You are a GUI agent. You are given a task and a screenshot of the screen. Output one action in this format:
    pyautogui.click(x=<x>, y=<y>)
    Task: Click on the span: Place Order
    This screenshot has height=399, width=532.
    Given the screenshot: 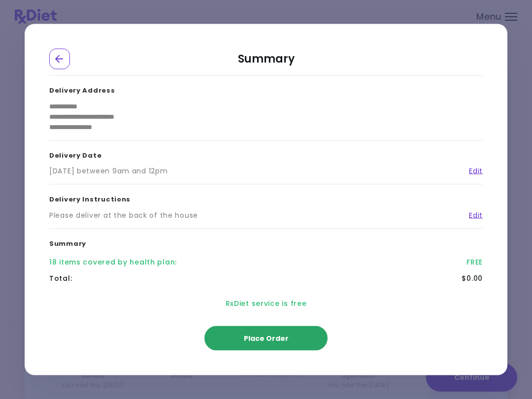 What is the action you would take?
    pyautogui.click(x=266, y=339)
    